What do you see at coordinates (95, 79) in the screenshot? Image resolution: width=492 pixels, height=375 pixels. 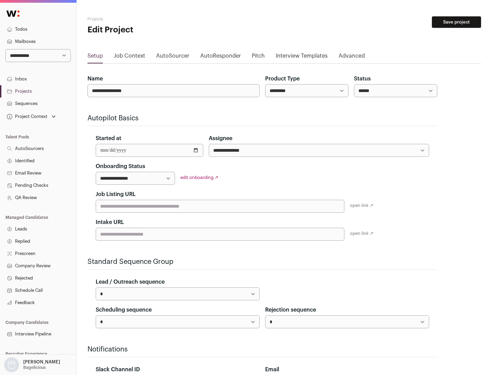 I see `label: Name` at bounding box center [95, 79].